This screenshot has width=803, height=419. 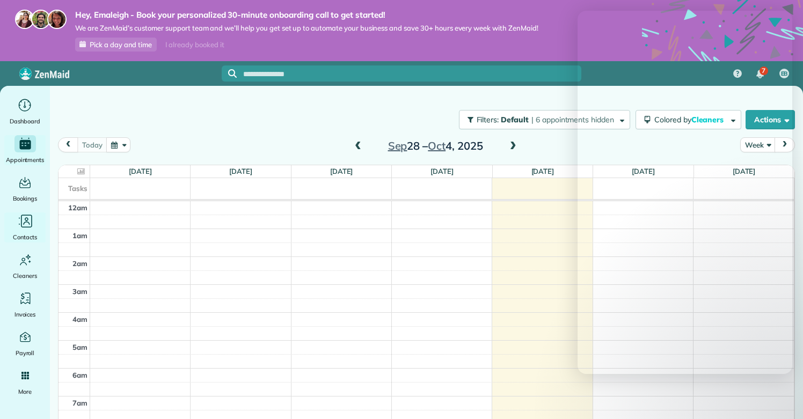 What do you see at coordinates (436, 145) in the screenshot?
I see `span: Oct` at bounding box center [436, 145].